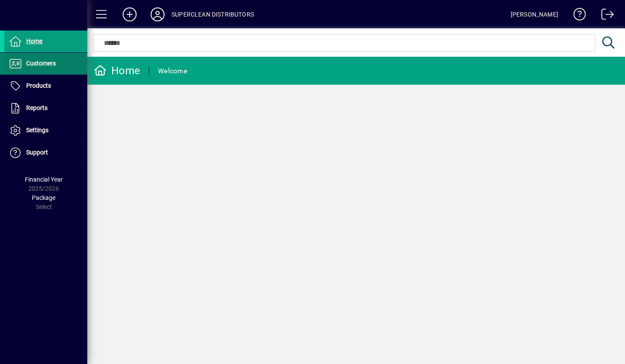 Image resolution: width=625 pixels, height=364 pixels. Describe the element at coordinates (213, 14) in the screenshot. I see `div: SUPERCLEAN DISTRIBUTORS` at that location.